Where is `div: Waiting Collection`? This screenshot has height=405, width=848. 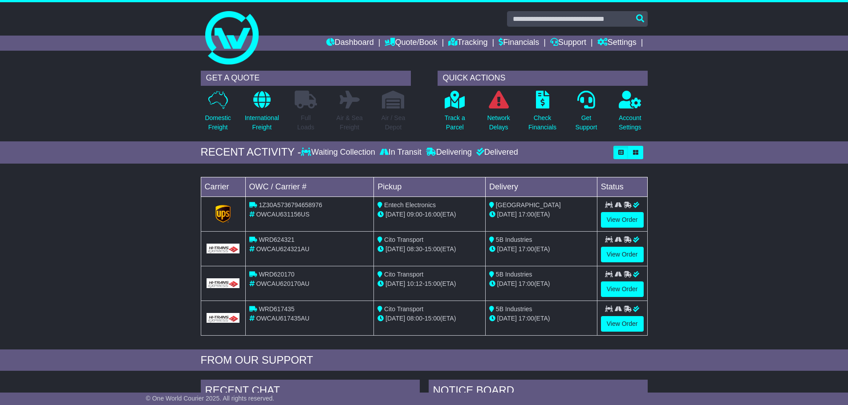 div: Waiting Collection is located at coordinates (339, 153).